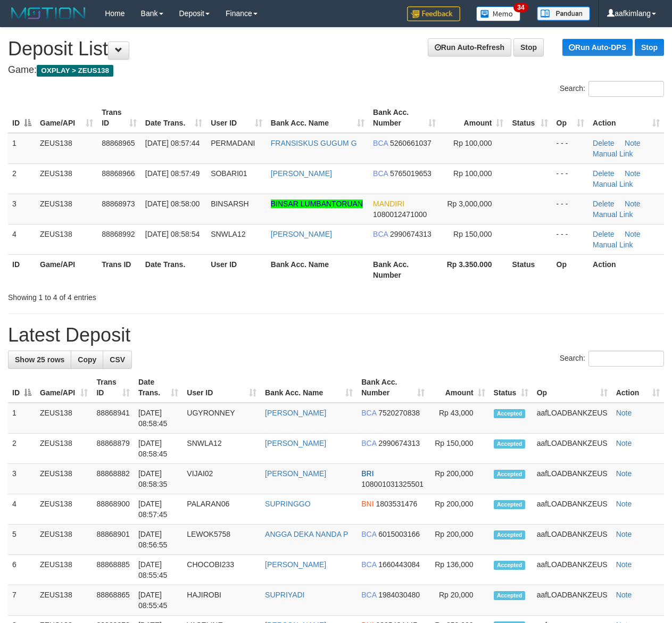 This screenshot has width=672, height=623. Describe the element at coordinates (649, 48) in the screenshot. I see `a: Stop` at that location.